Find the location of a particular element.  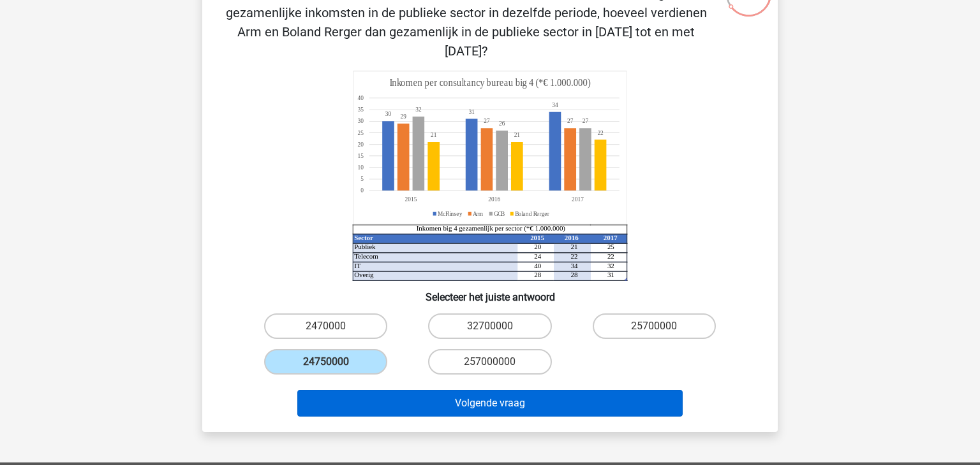

tspan: 26 is located at coordinates (502, 124).